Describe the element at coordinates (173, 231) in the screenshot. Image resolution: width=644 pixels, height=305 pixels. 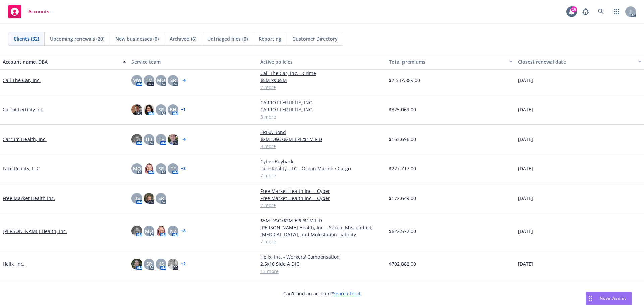
I see `span: NZ` at that location.